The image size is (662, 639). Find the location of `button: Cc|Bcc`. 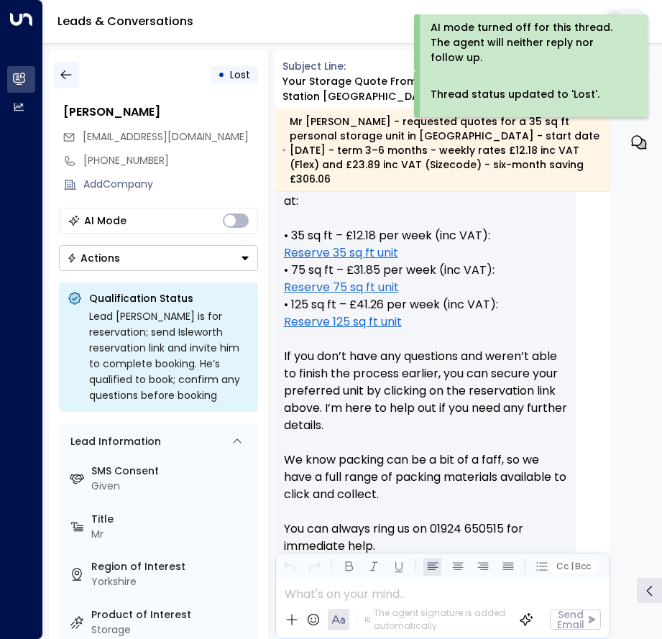

button: Cc|Bcc is located at coordinates (573, 566).